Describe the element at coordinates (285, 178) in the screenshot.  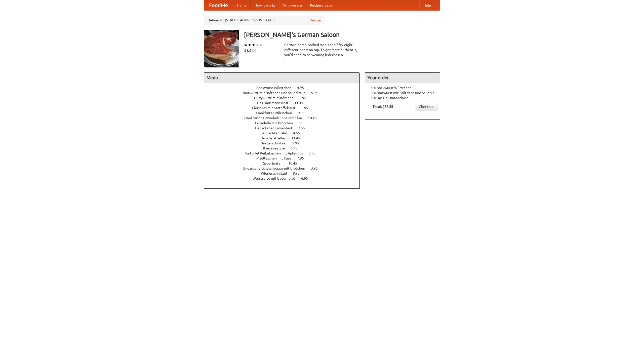
I see `a: Wurstsalad mit Bauernbrot 6.95` at that location.